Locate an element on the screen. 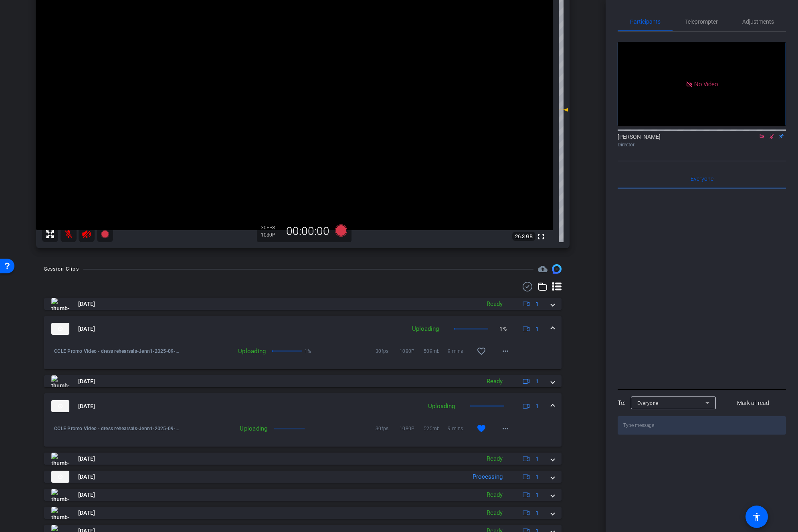 The height and width of the screenshot is (532, 798). span: No Video is located at coordinates (706, 84).